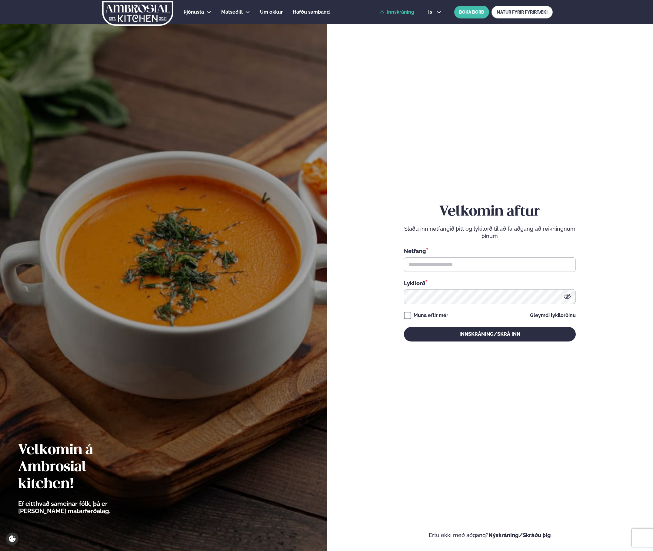  Describe the element at coordinates (490, 283) in the screenshot. I see `div: Lykilorð` at that location.